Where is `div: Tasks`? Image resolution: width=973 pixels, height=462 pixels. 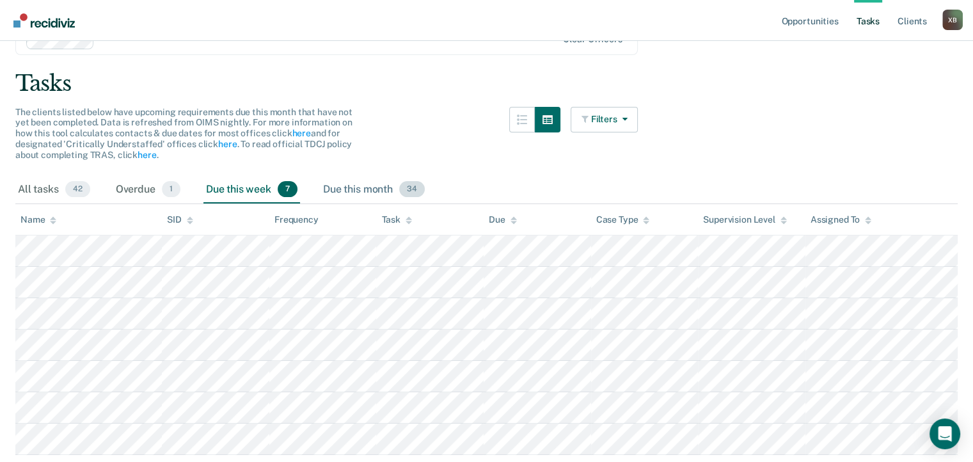 div: Tasks is located at coordinates (486, 83).